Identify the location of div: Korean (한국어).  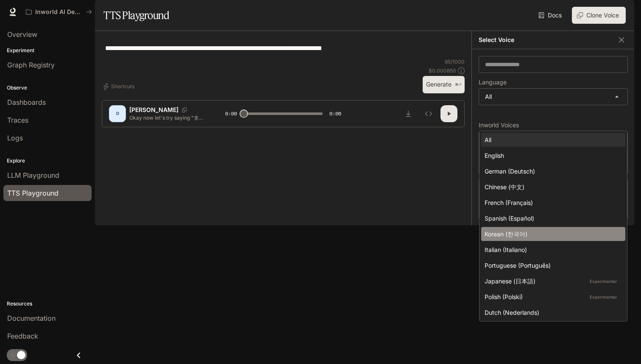
(552, 234).